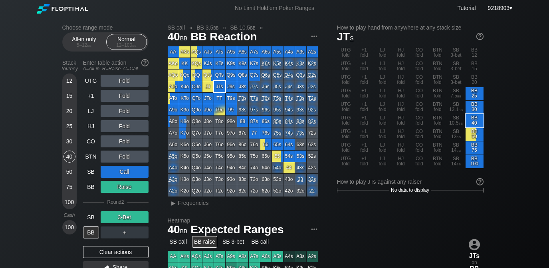  Describe the element at coordinates (173, 64) in the screenshot. I see `div: AKo` at that location.